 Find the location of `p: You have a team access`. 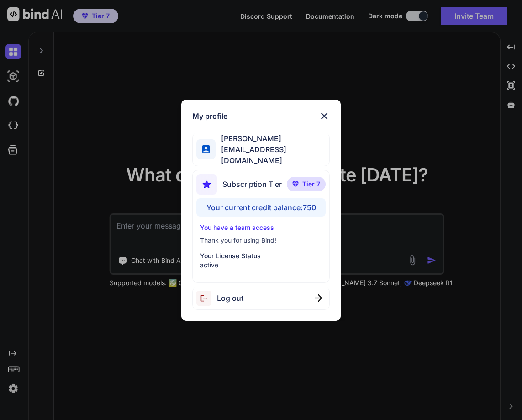

p: You have a team access is located at coordinates (261, 227).